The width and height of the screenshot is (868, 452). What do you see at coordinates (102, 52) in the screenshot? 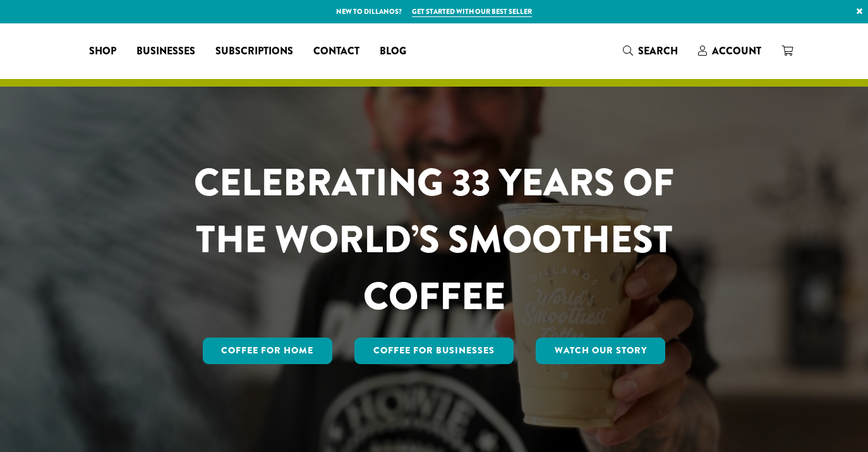
I see `span: Shop` at bounding box center [102, 52].